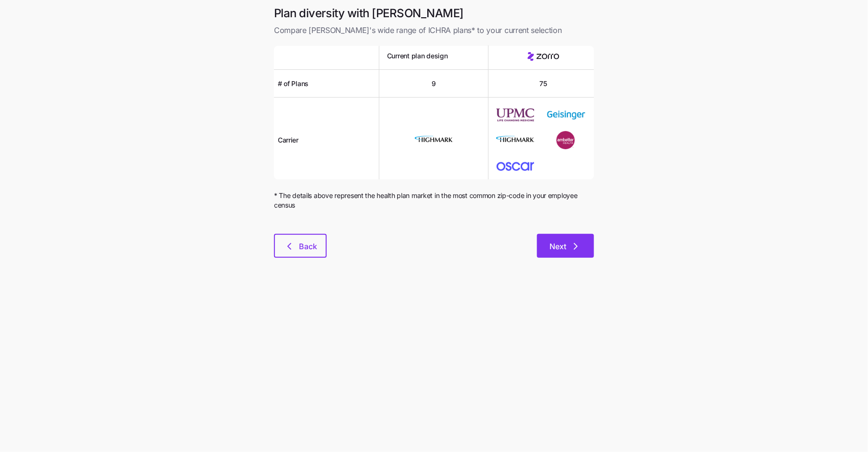 The image size is (868, 452). What do you see at coordinates (293, 84) in the screenshot?
I see `span: # of Plans` at bounding box center [293, 84].